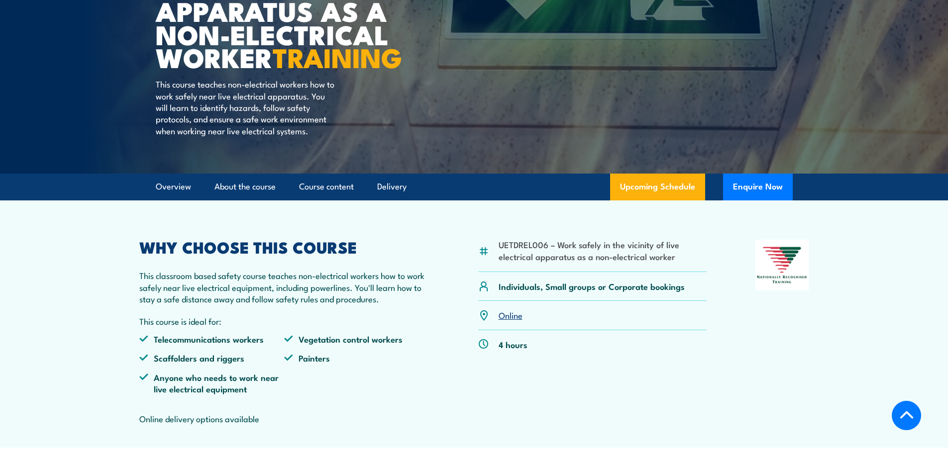 The width and height of the screenshot is (948, 457). I want to click on p: Online delivery options available, so click(285, 419).